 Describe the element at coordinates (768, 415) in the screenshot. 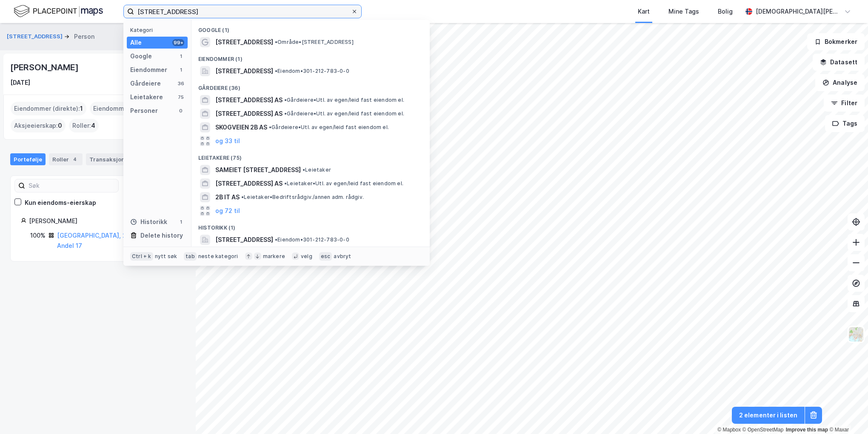

I see `button: 2 elementer i listen` at that location.